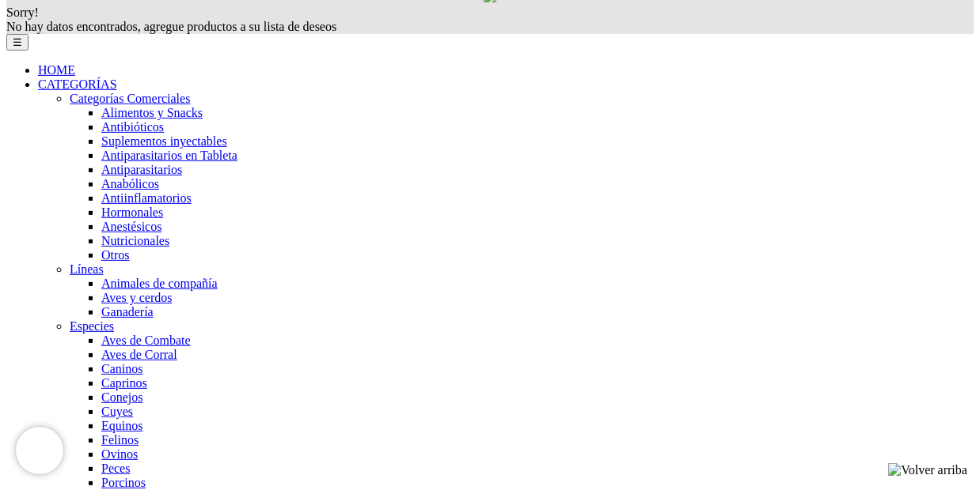 The width and height of the screenshot is (980, 490). I want to click on a: Antibióticos, so click(132, 127).